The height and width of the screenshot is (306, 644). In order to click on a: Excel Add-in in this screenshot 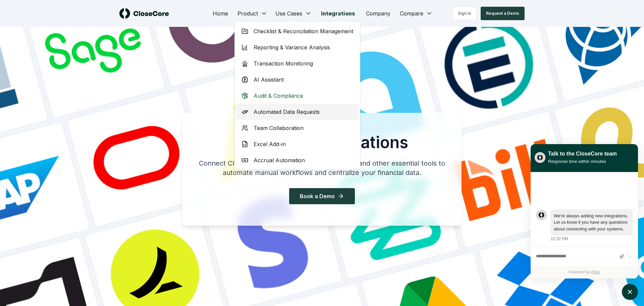, I will do `click(297, 144)`.